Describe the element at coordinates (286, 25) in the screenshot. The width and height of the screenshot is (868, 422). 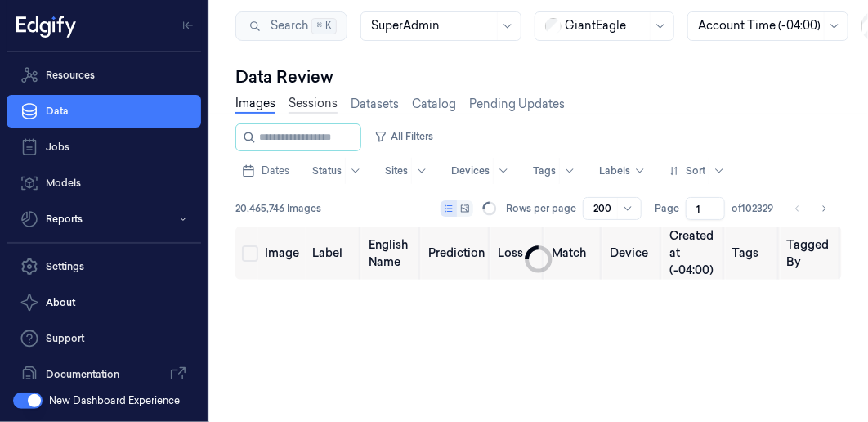
I see `span: Search` at that location.